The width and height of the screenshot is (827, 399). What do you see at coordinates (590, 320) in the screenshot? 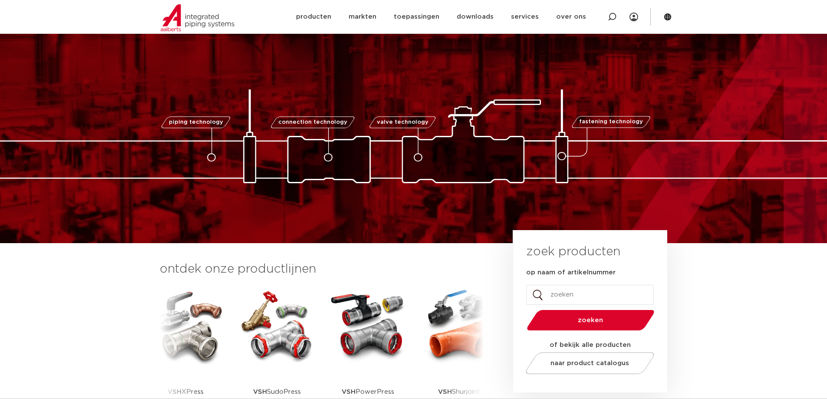
I see `button: zoeken` at bounding box center [590, 320].